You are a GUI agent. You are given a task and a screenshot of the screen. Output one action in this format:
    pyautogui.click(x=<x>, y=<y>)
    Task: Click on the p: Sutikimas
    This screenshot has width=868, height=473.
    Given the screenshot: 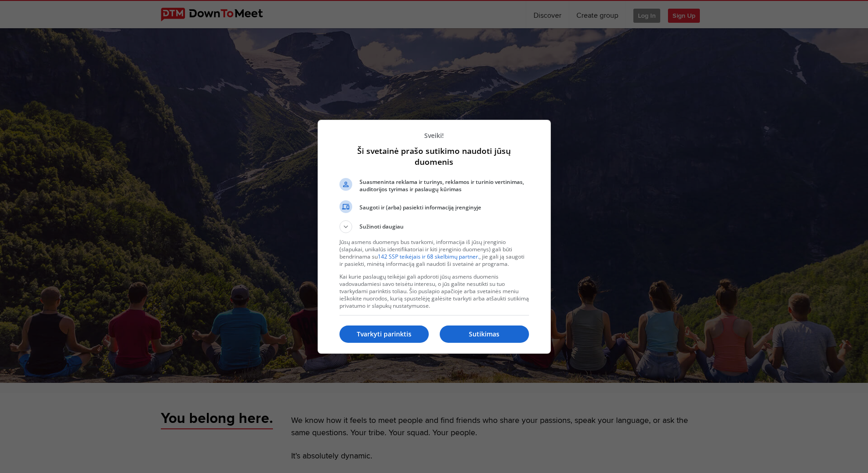 What is the action you would take?
    pyautogui.click(x=484, y=334)
    